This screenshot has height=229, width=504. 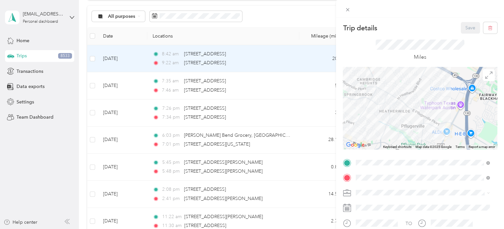 What do you see at coordinates (433, 147) in the screenshot?
I see `span: Map data ©2025 Google` at bounding box center [433, 147].